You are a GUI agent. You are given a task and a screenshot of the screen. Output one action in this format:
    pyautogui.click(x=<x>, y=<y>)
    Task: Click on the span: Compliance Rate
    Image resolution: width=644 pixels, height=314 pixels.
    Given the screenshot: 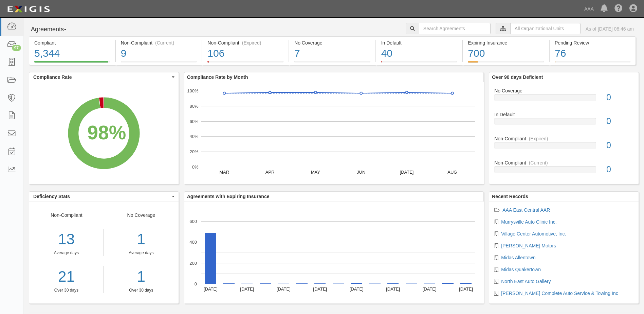 What is the action you would take?
    pyautogui.click(x=101, y=77)
    